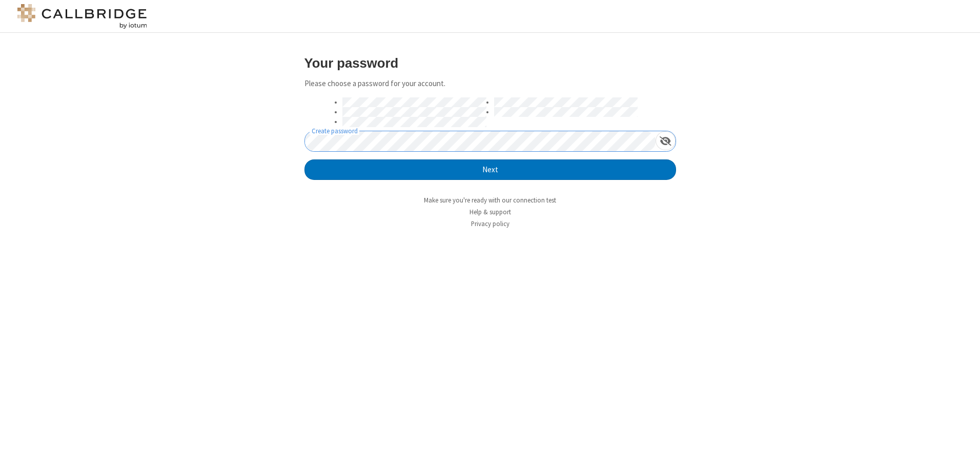 The image size is (980, 466). Describe the element at coordinates (480, 141) in the screenshot. I see `input: Create password` at that location.